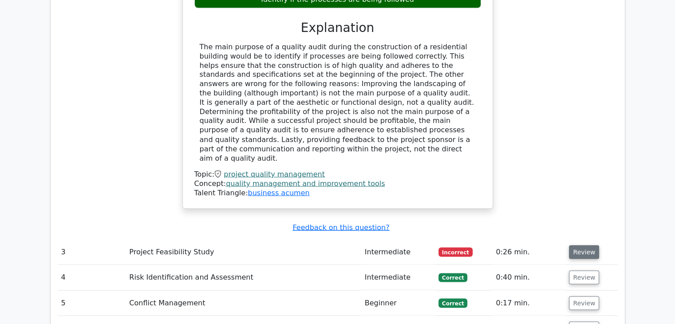 This screenshot has width=675, height=324. What do you see at coordinates (338, 103) in the screenshot?
I see `div: The main purpose of a quality audit during the construction of a residential building would be to...` at bounding box center [338, 103].